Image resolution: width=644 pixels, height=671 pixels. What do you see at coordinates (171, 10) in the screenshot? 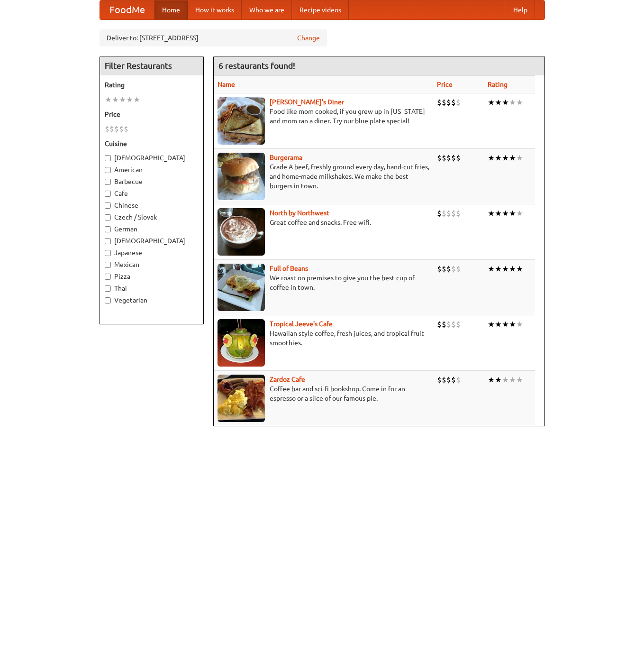
I see `a: Home` at bounding box center [171, 10].